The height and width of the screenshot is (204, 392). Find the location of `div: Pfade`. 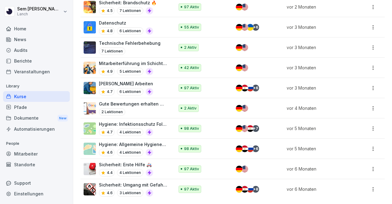

div: Pfade is located at coordinates (36, 107).